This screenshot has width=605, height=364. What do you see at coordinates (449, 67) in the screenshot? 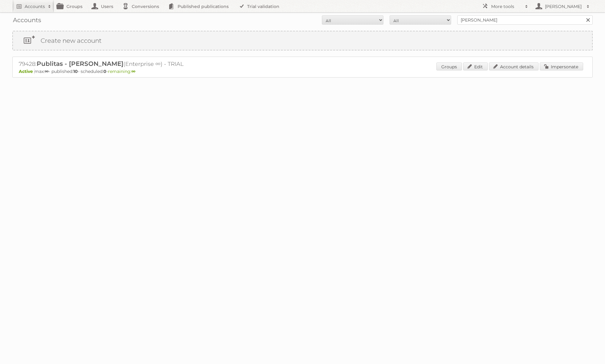
I see `a: Groups` at bounding box center [449, 67].